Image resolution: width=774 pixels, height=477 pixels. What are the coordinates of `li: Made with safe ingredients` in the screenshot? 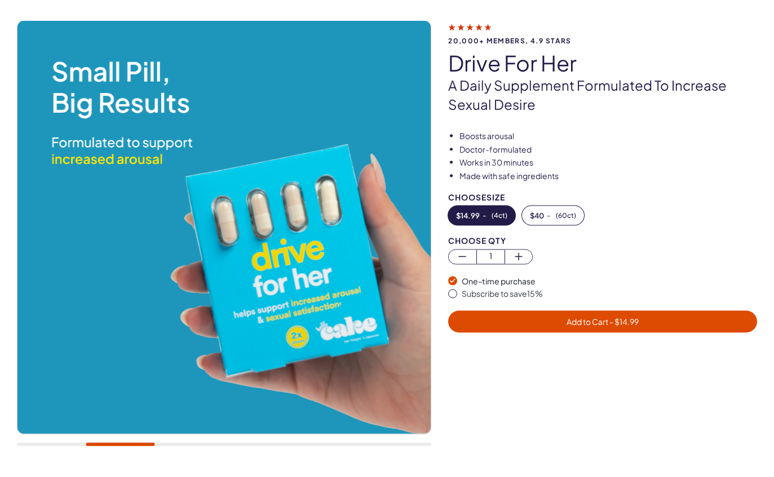 It's located at (608, 176).